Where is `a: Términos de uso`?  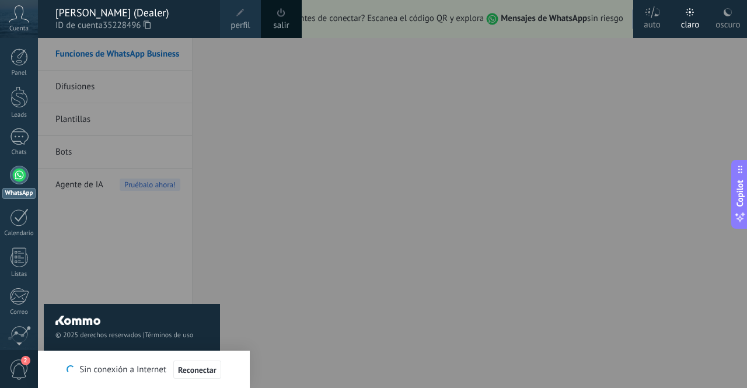 a: Términos de uso is located at coordinates (169, 335).